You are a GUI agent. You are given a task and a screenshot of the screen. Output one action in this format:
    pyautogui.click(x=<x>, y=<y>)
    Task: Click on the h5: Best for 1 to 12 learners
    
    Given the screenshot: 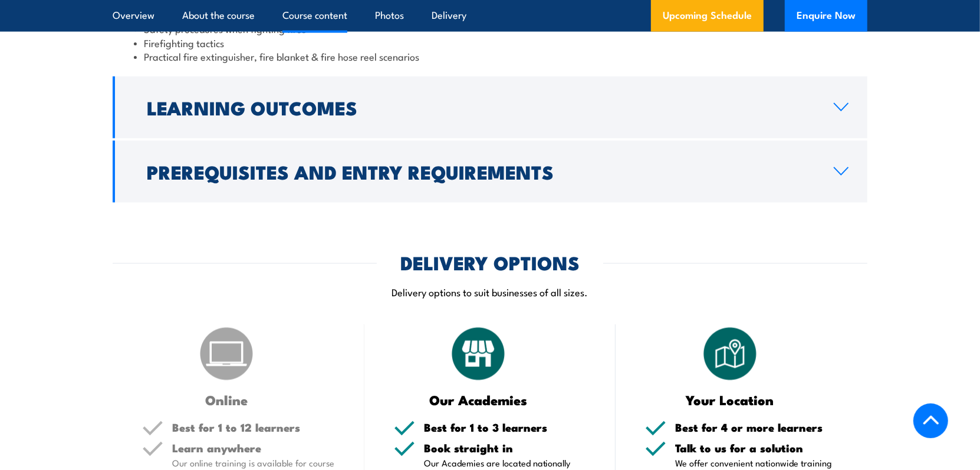 What is the action you would take?
    pyautogui.click(x=254, y=427)
    